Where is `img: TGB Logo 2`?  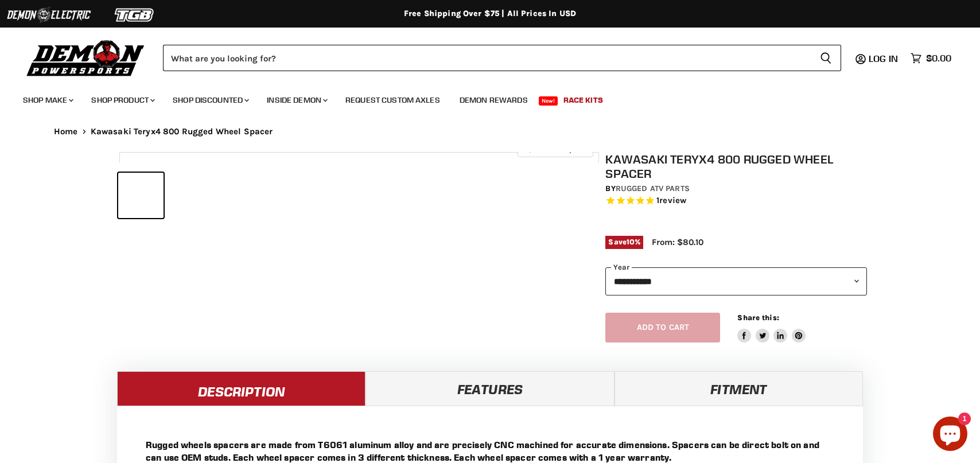 img: TGB Logo 2 is located at coordinates (135, 15).